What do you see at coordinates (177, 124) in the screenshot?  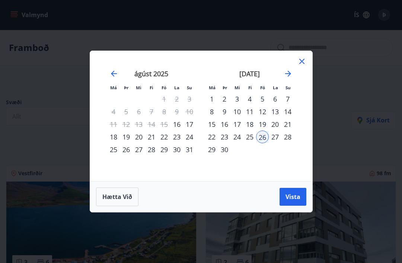 I see `td: Choose laugardagur, 16. ágúst 2025 as your check-out date. It’s available.` at bounding box center [177, 124].